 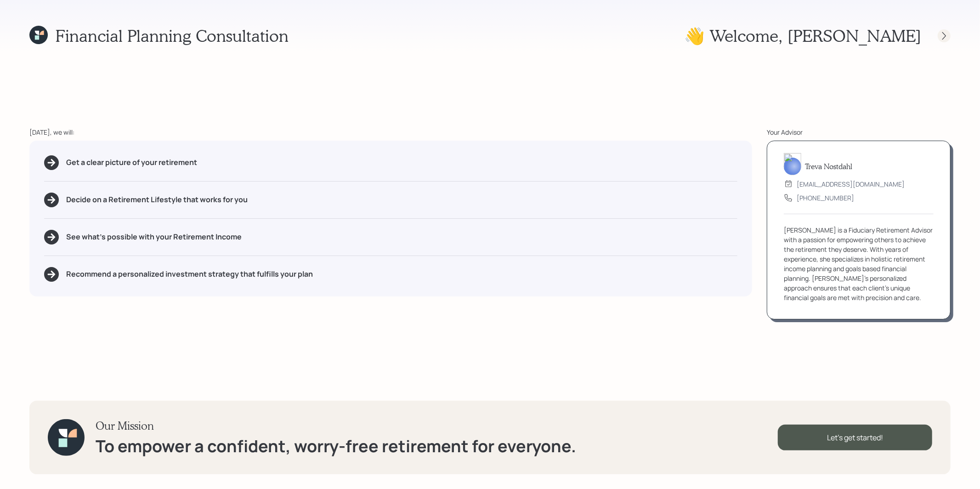 I want to click on h5: Recommend a personalized investment strategy that fulfills your plan, so click(x=189, y=274).